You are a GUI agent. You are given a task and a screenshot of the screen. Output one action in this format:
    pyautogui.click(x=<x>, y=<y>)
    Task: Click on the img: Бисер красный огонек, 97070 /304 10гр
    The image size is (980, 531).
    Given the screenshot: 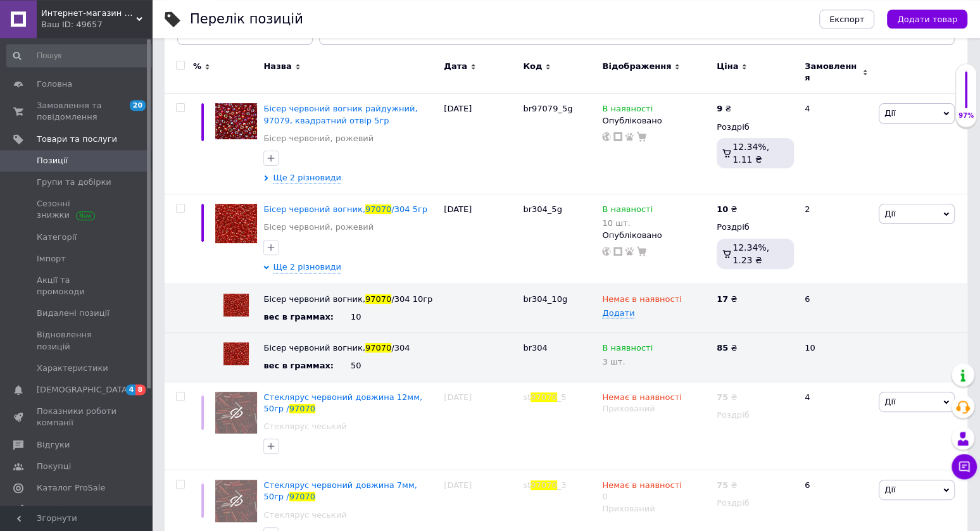 What is the action you would take?
    pyautogui.click(x=236, y=305)
    